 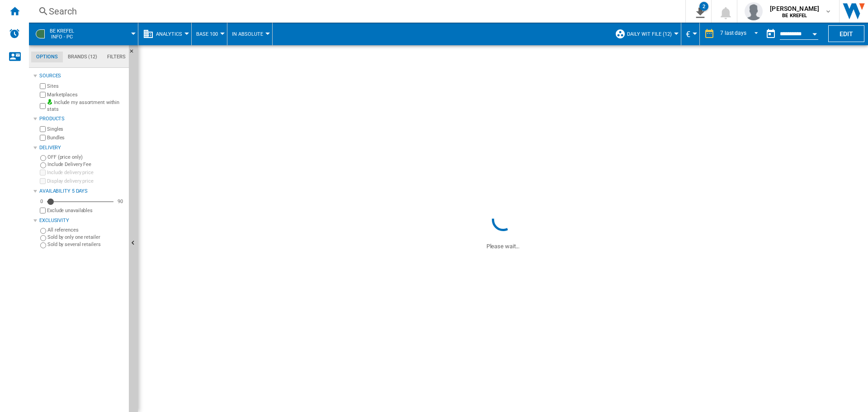 What do you see at coordinates (815, 33) in the screenshot?
I see `button: Open calendar` at bounding box center [815, 33].